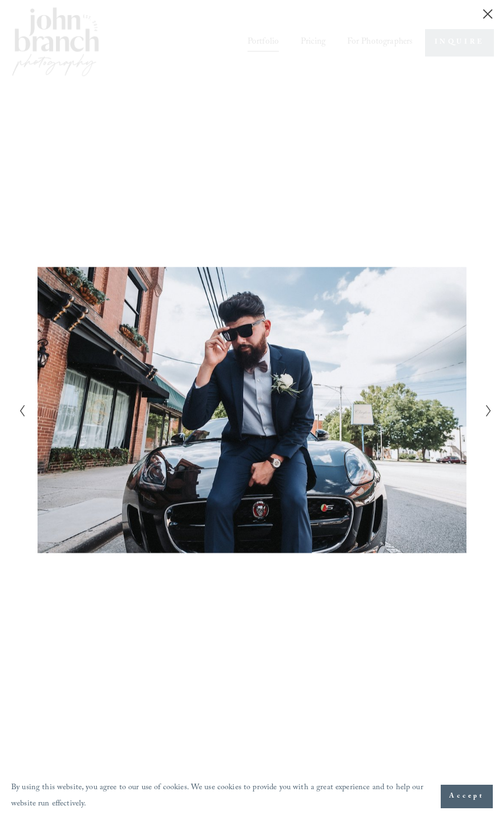 This screenshot has height=820, width=504. I want to click on button: Previous Slide, so click(19, 410).